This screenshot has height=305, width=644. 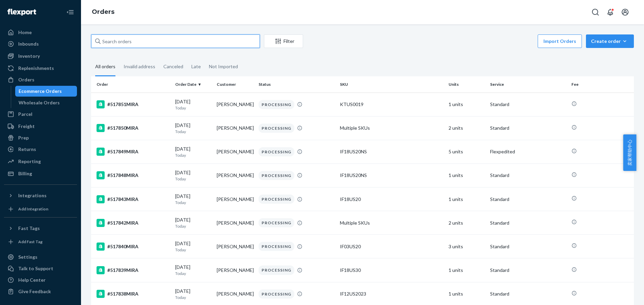 I want to click on div: IF03US20, so click(x=392, y=246).